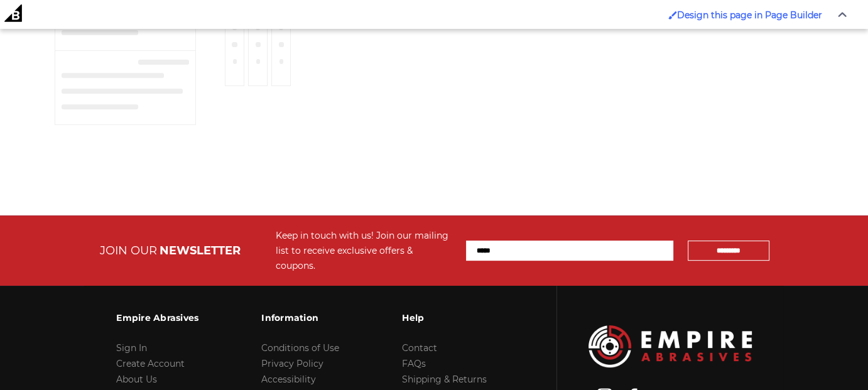  Describe the element at coordinates (669, 346) in the screenshot. I see `img: Empire Abrasives Logo Image` at that location.